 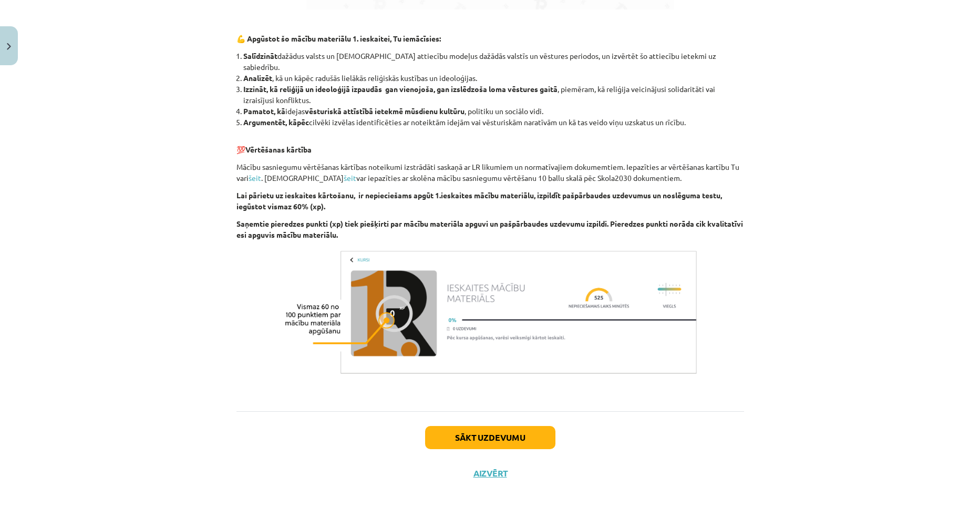 I want to click on b: Lai pārietu uz ieskaites kārtošanu, ir nepieciešams apgūt 1.ieskaites mācību materiālu, izpildīt ..., so click(x=479, y=201).